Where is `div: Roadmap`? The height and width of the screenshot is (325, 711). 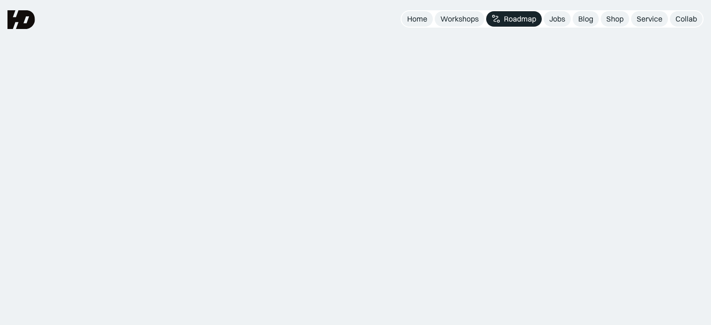
div: Roadmap is located at coordinates (520, 19).